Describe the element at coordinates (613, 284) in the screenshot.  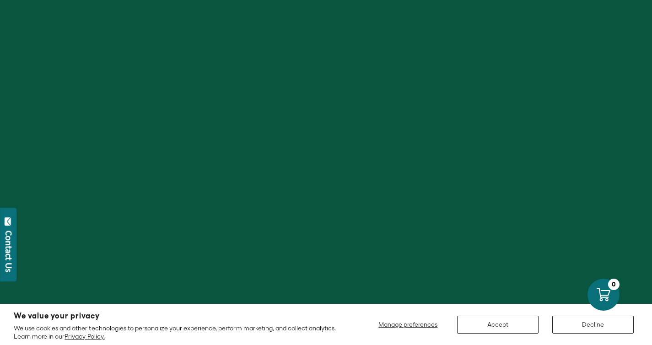
I see `div: 0` at that location.